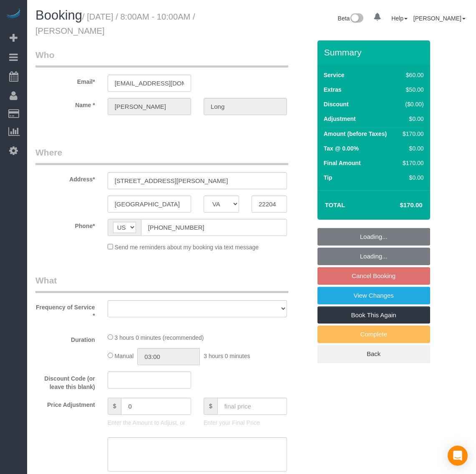 The height and width of the screenshot is (474, 476). Describe the element at coordinates (411, 75) in the screenshot. I see `div: $60.00` at that location.